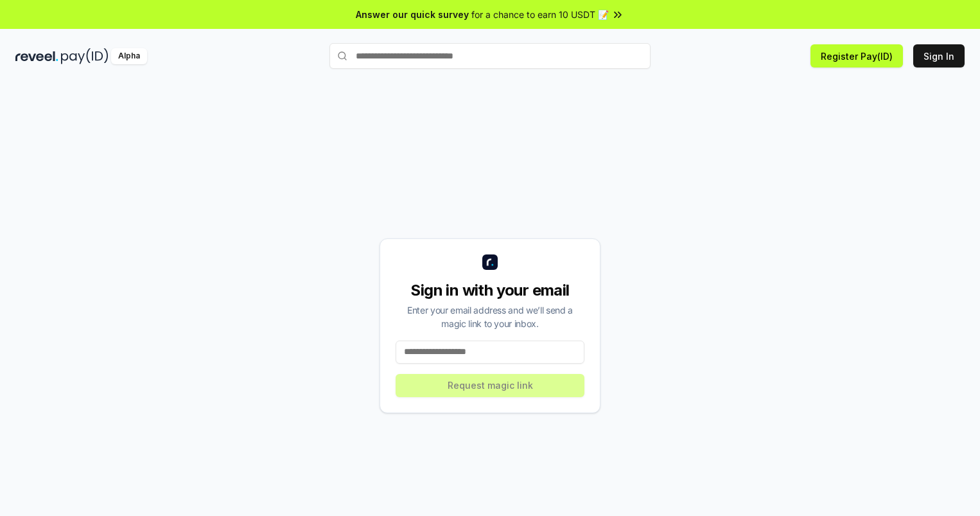 The width and height of the screenshot is (980, 516). What do you see at coordinates (412, 14) in the screenshot?
I see `span: Answer our quick survey` at bounding box center [412, 14].